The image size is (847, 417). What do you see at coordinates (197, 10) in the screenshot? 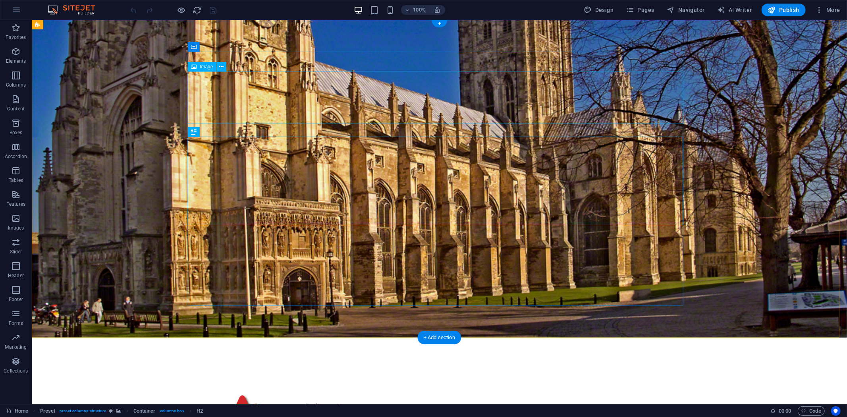
I see `i: Reload page` at bounding box center [197, 10].